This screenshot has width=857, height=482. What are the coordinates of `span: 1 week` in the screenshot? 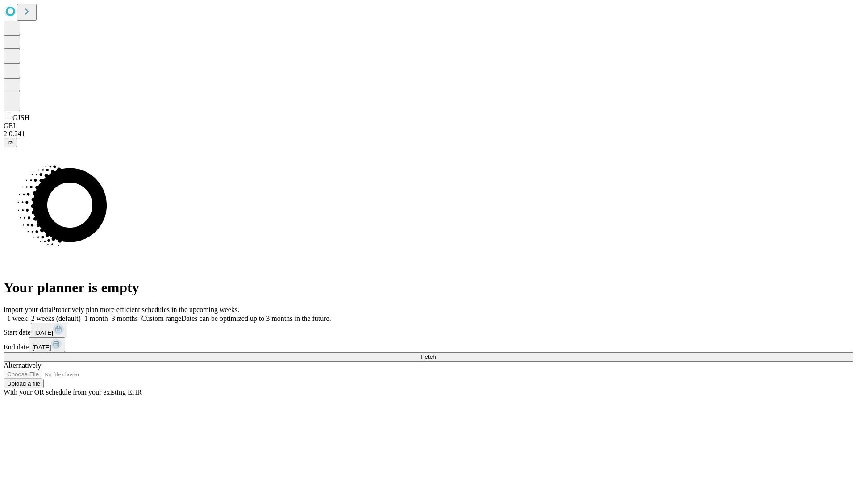 It's located at (17, 318).